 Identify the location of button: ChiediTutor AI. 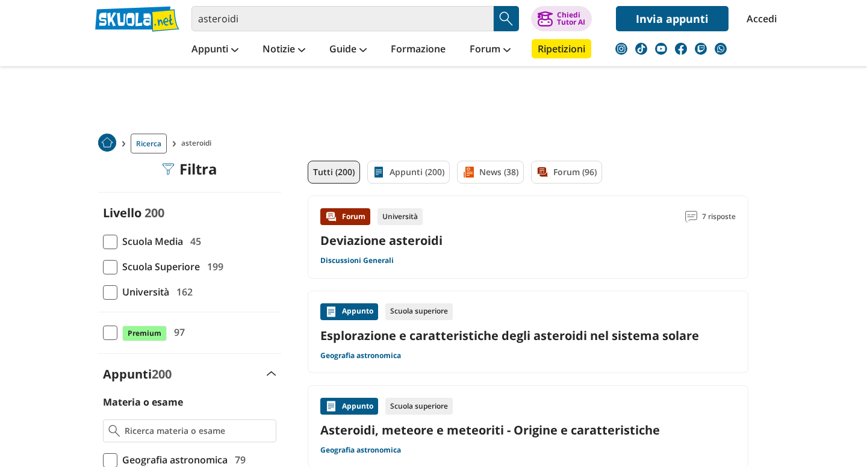
(561, 19).